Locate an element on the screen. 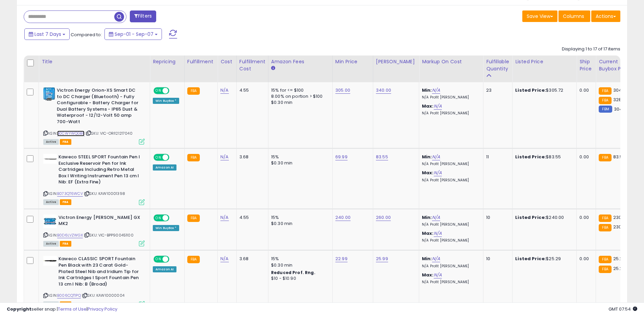 Image resolution: width=644 pixels, height=316 pixels. div: 3.68 is located at coordinates (251, 157).